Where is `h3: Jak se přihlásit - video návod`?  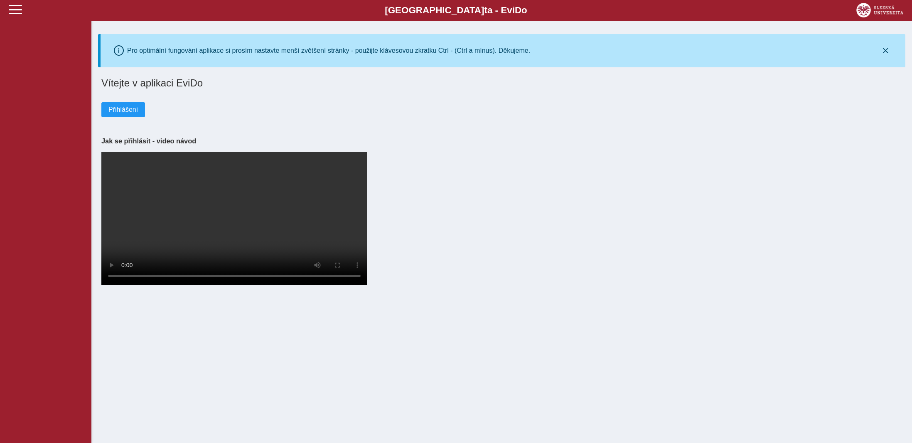
h3: Jak se přihlásit - video návod is located at coordinates (502, 141).